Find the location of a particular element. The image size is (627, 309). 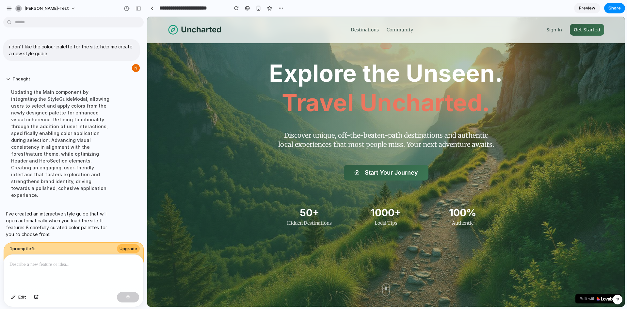

a: Sign In is located at coordinates (407, 13).